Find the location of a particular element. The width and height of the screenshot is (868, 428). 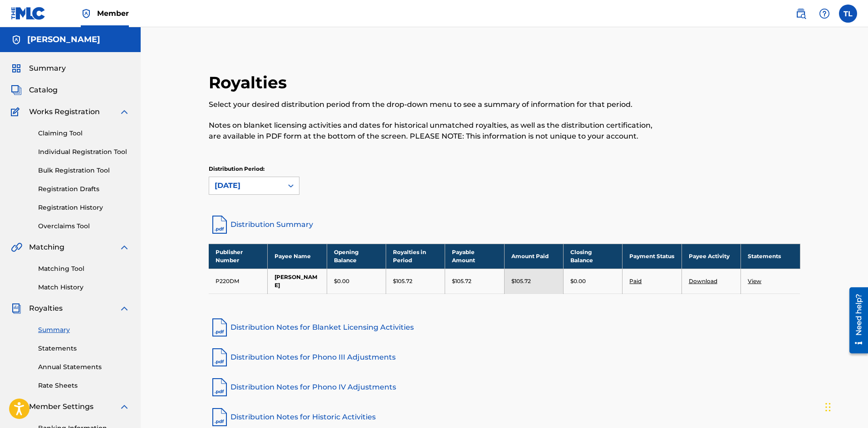

a: Distribution Notes for Phono IV Adjustments is located at coordinates (504, 388).